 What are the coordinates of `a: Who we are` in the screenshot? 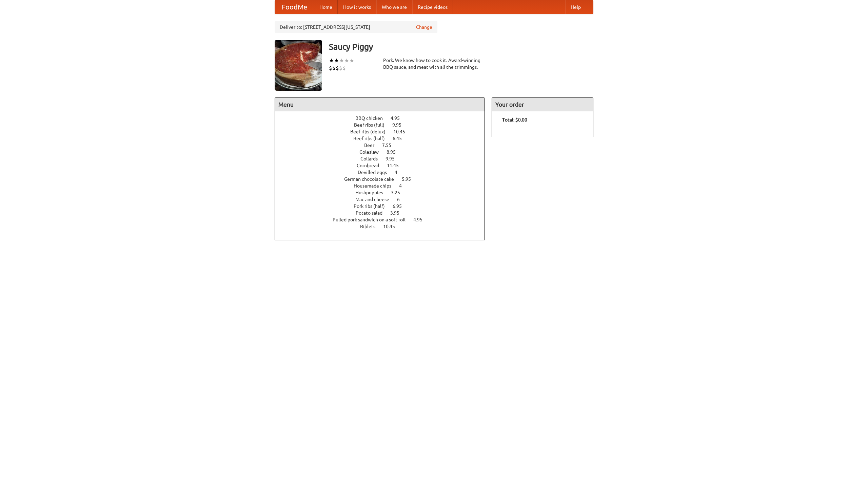 It's located at (394, 7).